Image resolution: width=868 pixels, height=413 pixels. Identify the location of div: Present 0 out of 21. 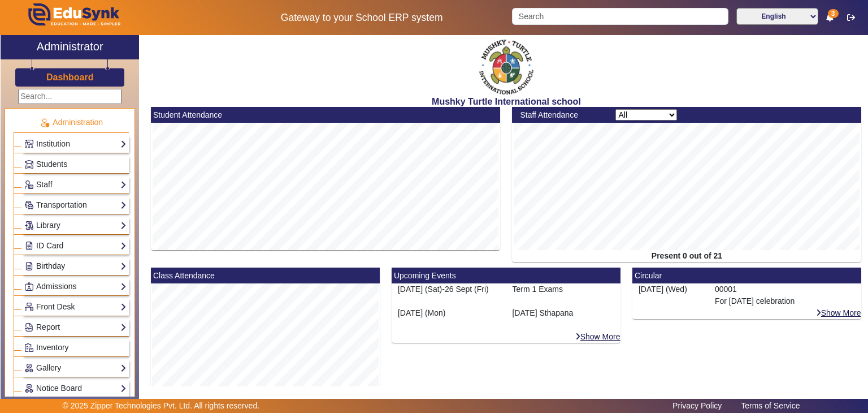
(686, 255).